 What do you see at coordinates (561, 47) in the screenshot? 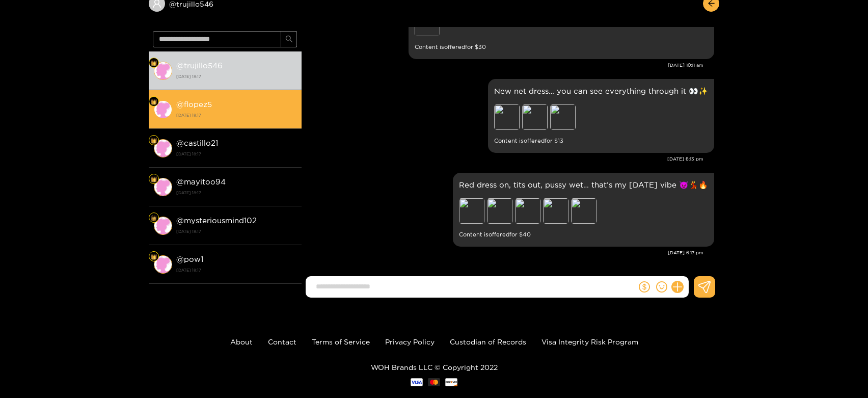
I see `small: Content is offered for $ 30` at bounding box center [561, 47].